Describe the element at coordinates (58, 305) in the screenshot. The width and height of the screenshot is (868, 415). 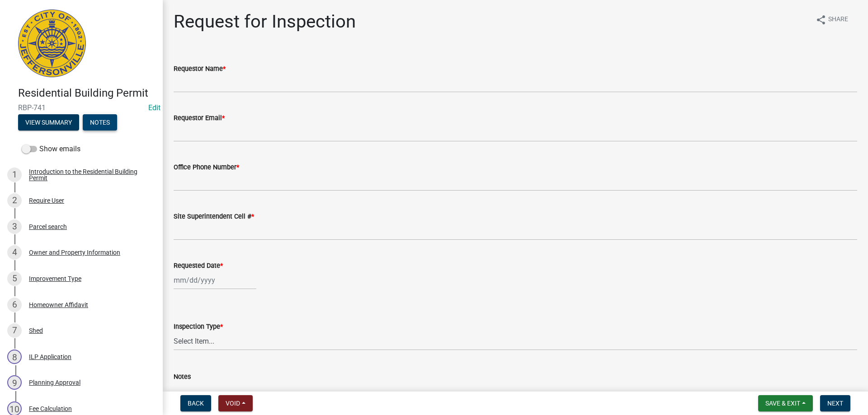
I see `div: Homeowner Affidavit` at that location.